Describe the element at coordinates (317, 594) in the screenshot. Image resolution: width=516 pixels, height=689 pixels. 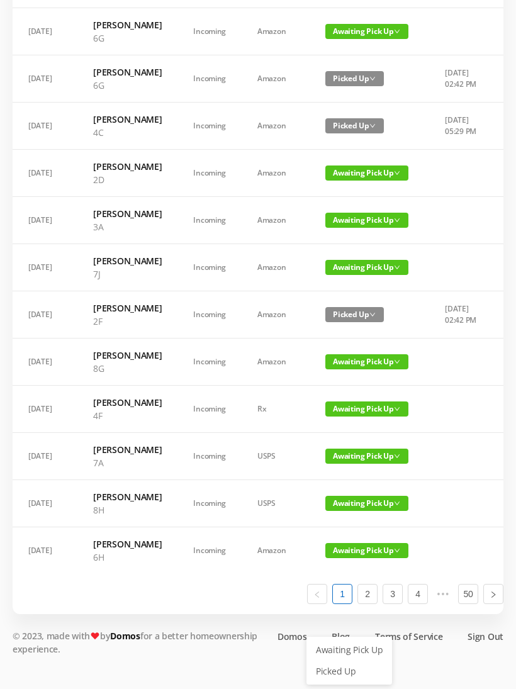
I see `li: Previous Page` at that location.